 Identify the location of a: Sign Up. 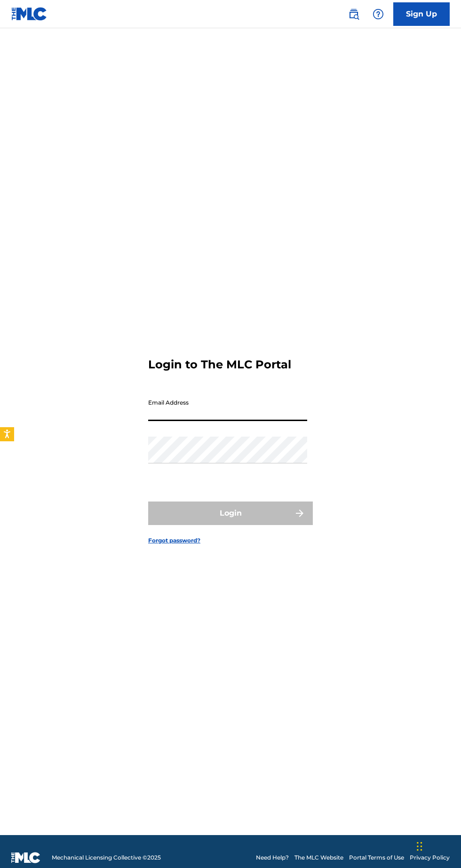
(421, 14).